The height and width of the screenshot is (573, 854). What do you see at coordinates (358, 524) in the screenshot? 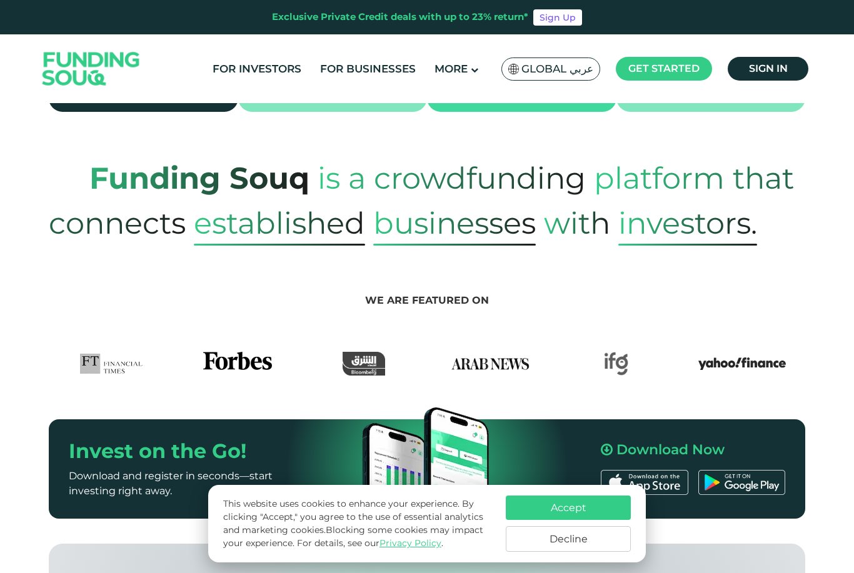
I see `p: This website uses cookies to enhance your experience. By clicking "Accept," you agree to the use ...` at bounding box center [358, 524].